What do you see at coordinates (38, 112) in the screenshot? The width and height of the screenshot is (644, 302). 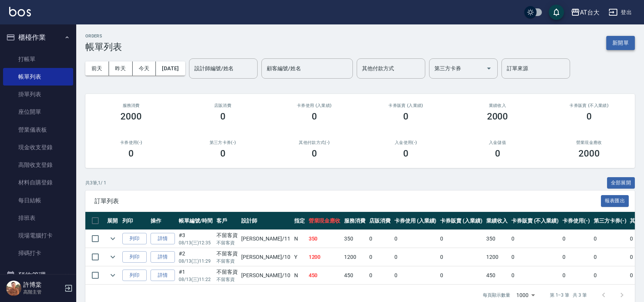 I see `a: 座位開單` at bounding box center [38, 112].